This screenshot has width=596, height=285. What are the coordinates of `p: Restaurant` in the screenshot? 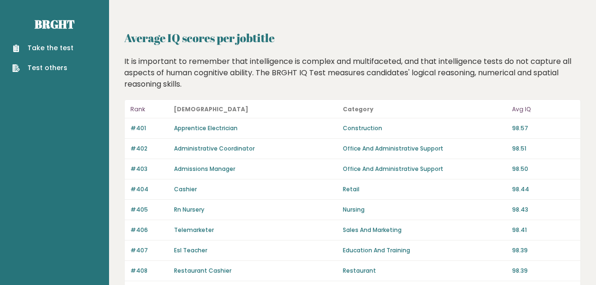 It's located at (424, 271).